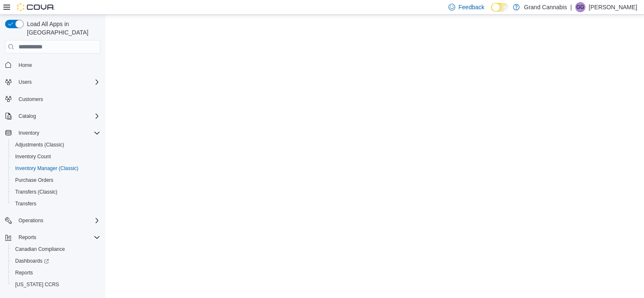 This screenshot has height=298, width=644. I want to click on input: Dark Mode, so click(500, 7).